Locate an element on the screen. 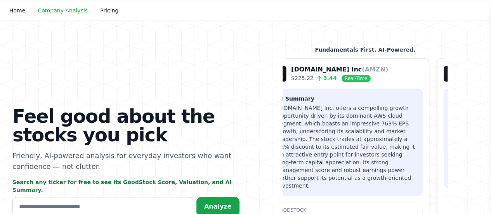  p: $225.22 is located at coordinates (340, 78).